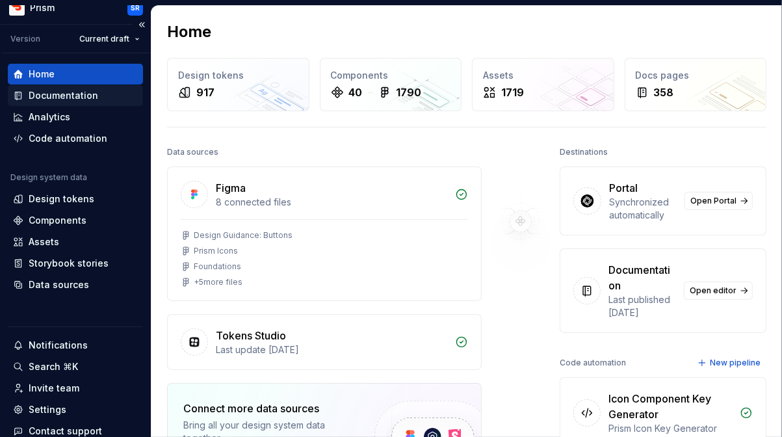 The width and height of the screenshot is (782, 437). I want to click on div: 1719, so click(512, 92).